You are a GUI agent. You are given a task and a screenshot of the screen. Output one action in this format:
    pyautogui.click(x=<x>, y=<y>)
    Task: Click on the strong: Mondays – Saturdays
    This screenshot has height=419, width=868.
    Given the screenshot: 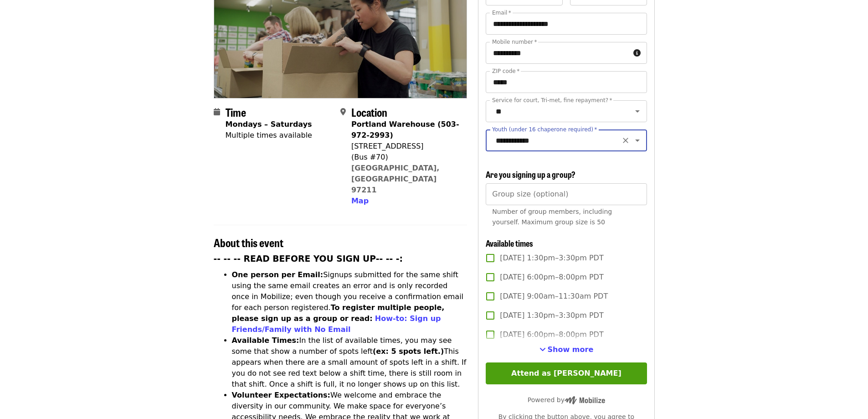 What is the action you would take?
    pyautogui.click(x=269, y=124)
    